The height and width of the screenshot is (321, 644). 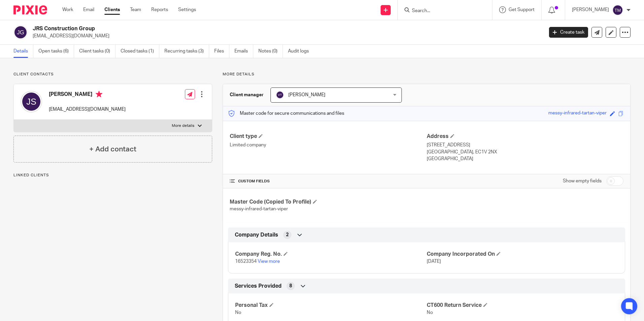 What do you see at coordinates (235, 29) in the screenshot?
I see `h2: JRS Construction Group` at bounding box center [235, 29].